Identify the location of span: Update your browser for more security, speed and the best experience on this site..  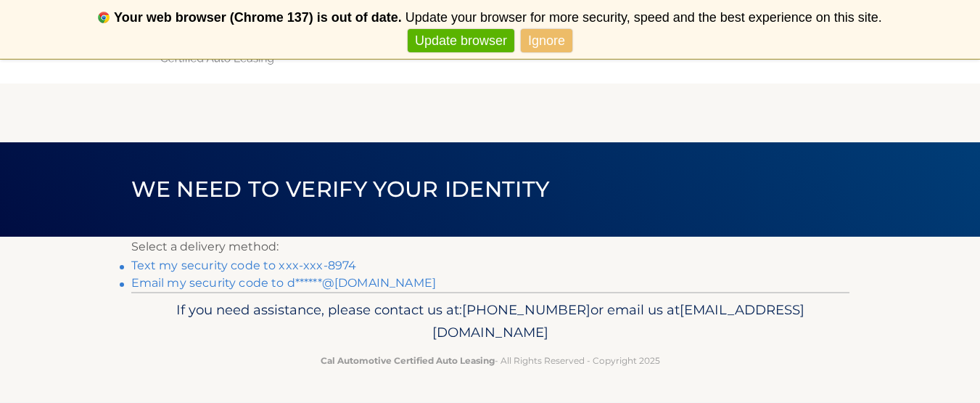
(643, 17).